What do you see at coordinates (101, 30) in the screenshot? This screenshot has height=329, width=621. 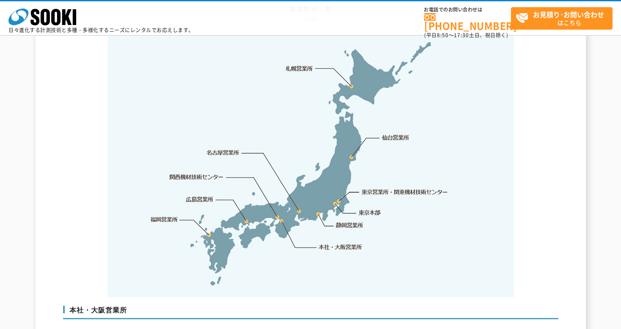 I see `p: 日々進化する計測技術と多種・多様化するニーズにレンタルでお応えします。` at bounding box center [101, 30].